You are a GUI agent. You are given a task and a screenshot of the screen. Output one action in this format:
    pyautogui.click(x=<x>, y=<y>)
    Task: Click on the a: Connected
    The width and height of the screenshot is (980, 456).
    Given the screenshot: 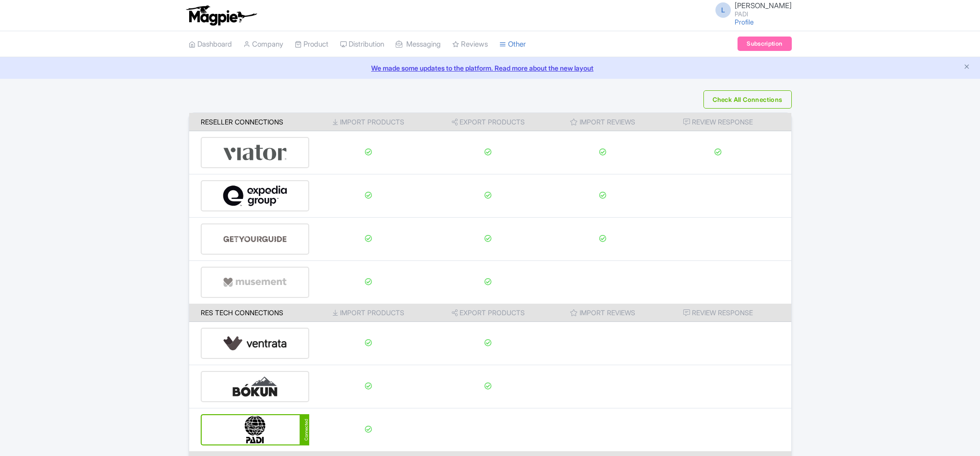 What is the action you would take?
    pyautogui.click(x=255, y=429)
    